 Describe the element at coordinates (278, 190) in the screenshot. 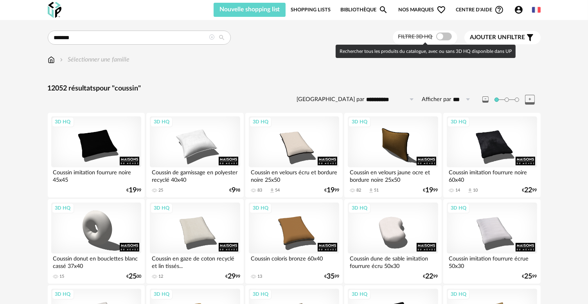

I see `div: 54` at that location.